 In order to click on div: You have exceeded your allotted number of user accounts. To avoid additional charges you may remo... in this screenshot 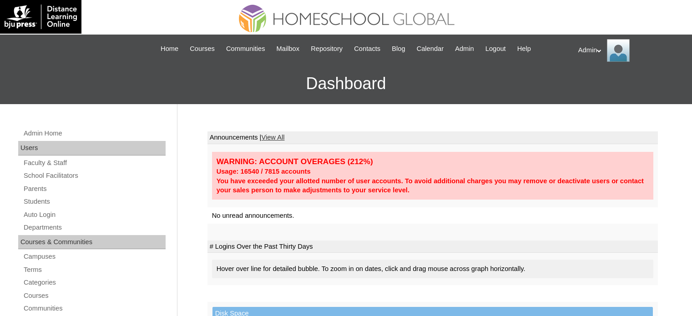, I will do `click(433, 186)`.